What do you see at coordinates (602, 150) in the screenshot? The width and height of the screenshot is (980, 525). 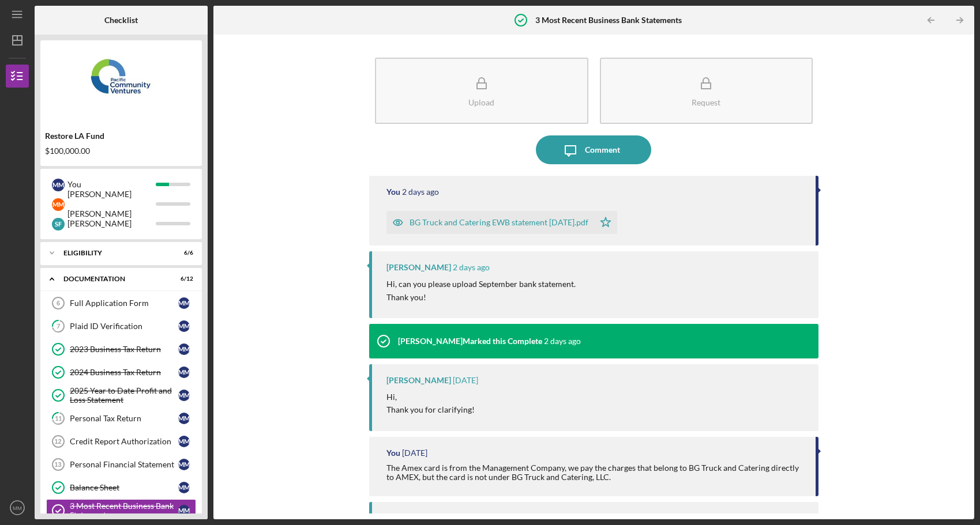 I see `div: Comment` at bounding box center [602, 150].